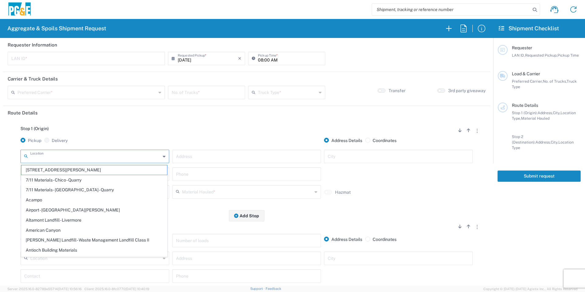  Describe the element at coordinates (539, 176) in the screenshot. I see `button: Submit request` at that location.